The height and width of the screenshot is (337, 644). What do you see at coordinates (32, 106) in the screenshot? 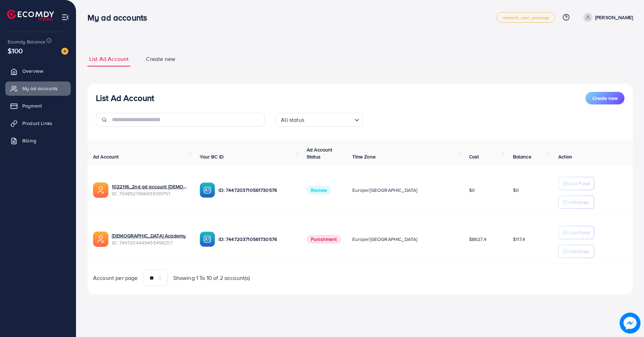
I see `span: Payment` at bounding box center [32, 106].